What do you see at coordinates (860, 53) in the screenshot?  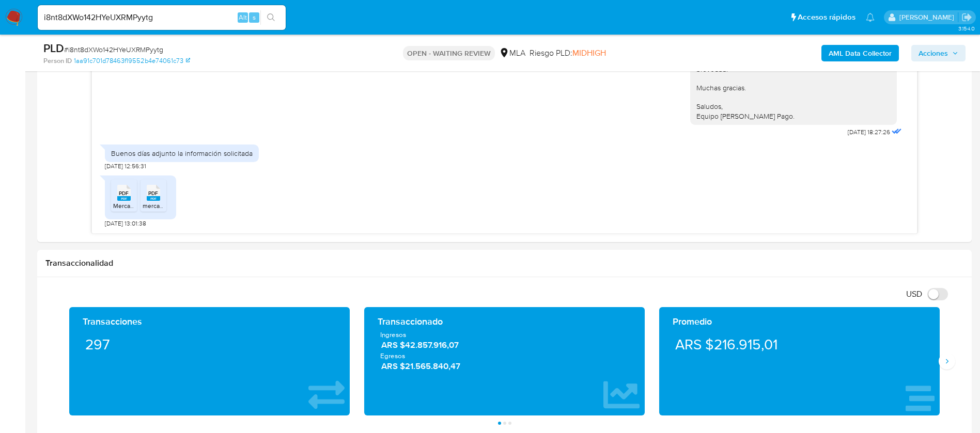 I see `b: AML Data Collector` at bounding box center [860, 53].